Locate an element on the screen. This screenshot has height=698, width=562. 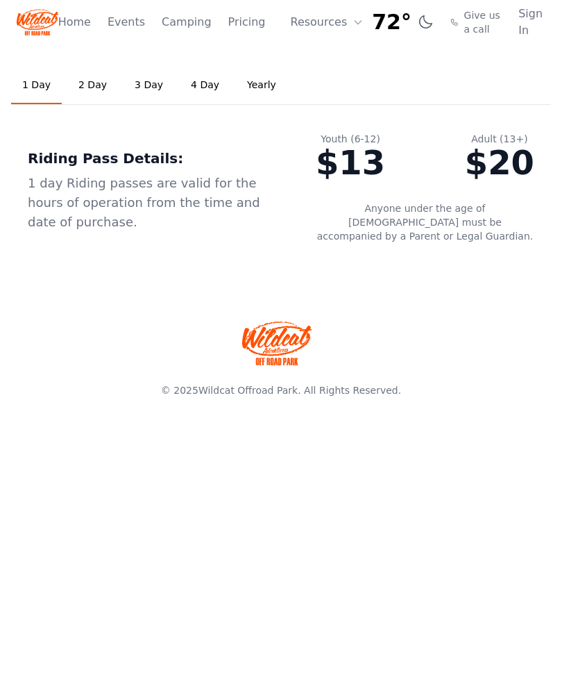
a: Events is located at coordinates (126, 22).